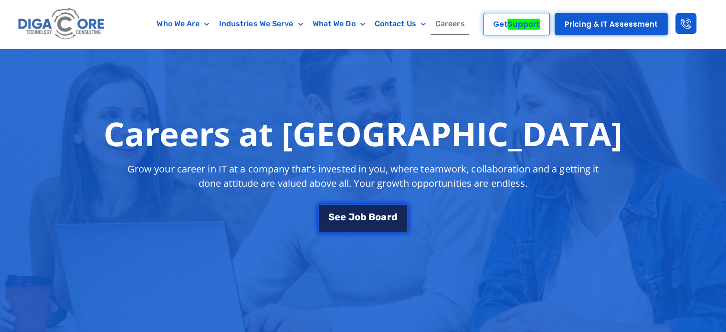 The height and width of the screenshot is (332, 726). I want to click on a: See Job Board, so click(363, 218).